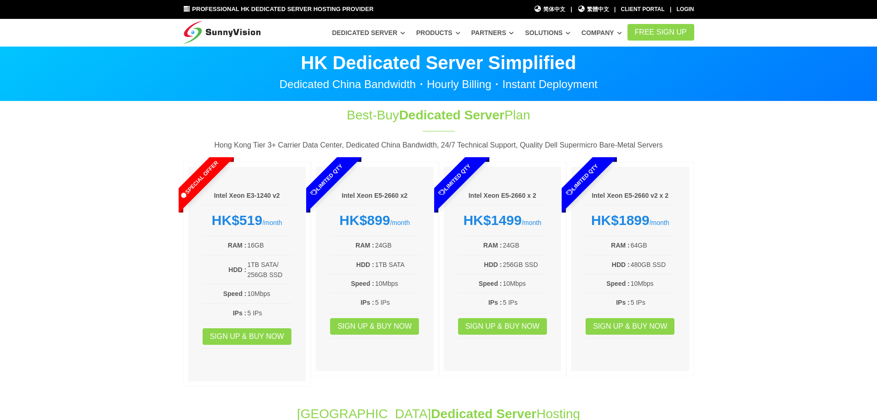 The width and height of the screenshot is (877, 420). Describe the element at coordinates (493, 33) in the screenshot. I see `a: Partners` at that location.